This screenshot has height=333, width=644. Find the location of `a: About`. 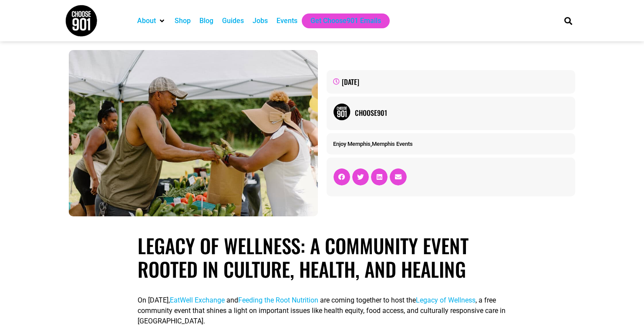

a: About is located at coordinates (146, 21).